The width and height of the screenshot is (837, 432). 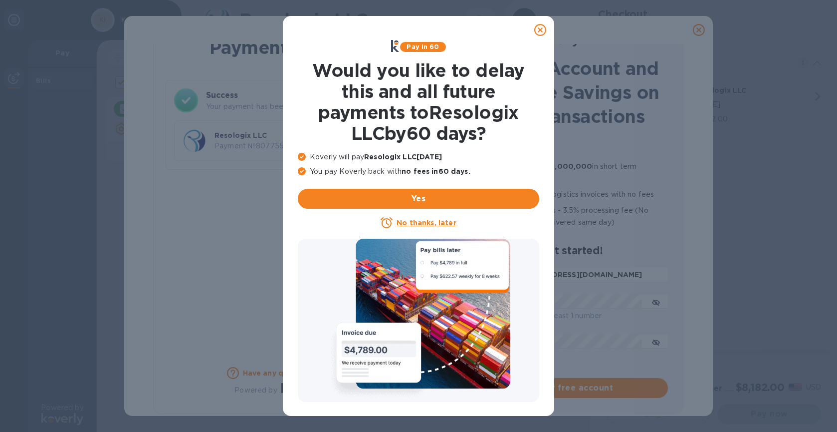 What do you see at coordinates (464, 289) in the screenshot?
I see `label: Password` at bounding box center [464, 289].